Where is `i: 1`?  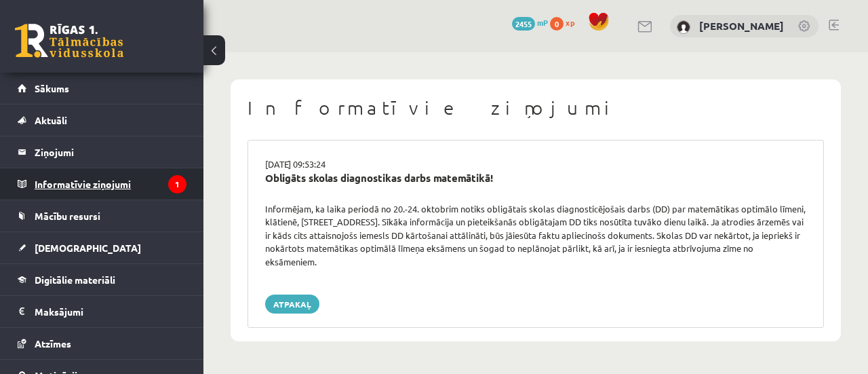 i: 1 is located at coordinates (177, 184).